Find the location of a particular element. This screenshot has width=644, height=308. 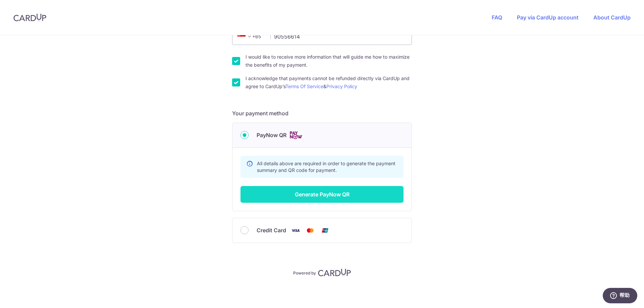

label: I would like to receive more information that will guide me how to maximize the benefits of my pa... is located at coordinates (329, 61).